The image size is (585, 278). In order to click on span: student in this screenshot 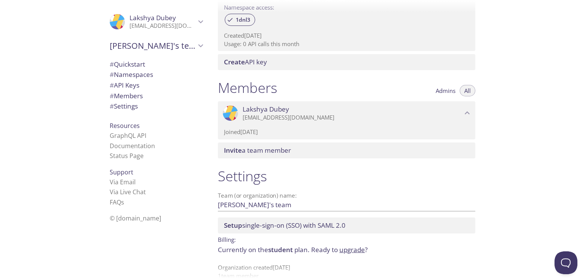, I will do `click(280, 249)`.